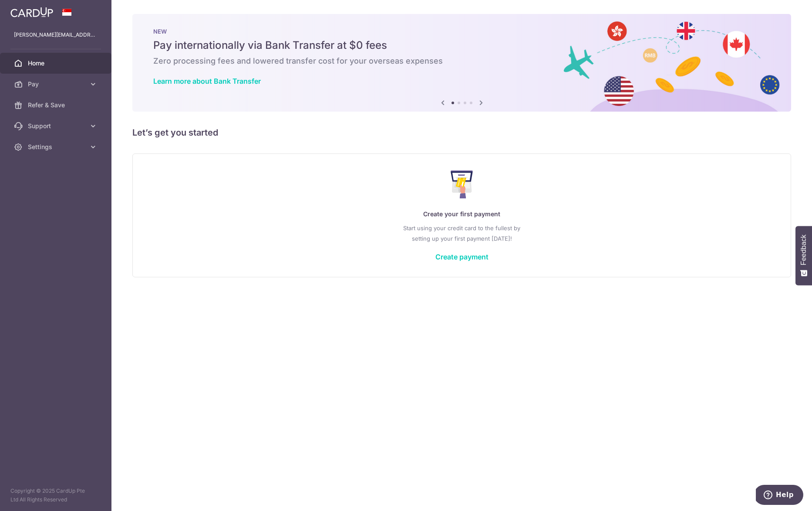 This screenshot has height=511, width=812. Describe the element at coordinates (461, 184) in the screenshot. I see `img: Make Payment` at that location.